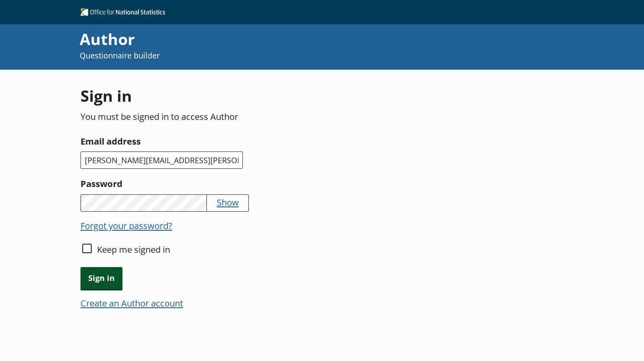  I want to click on button: Show, so click(228, 202).